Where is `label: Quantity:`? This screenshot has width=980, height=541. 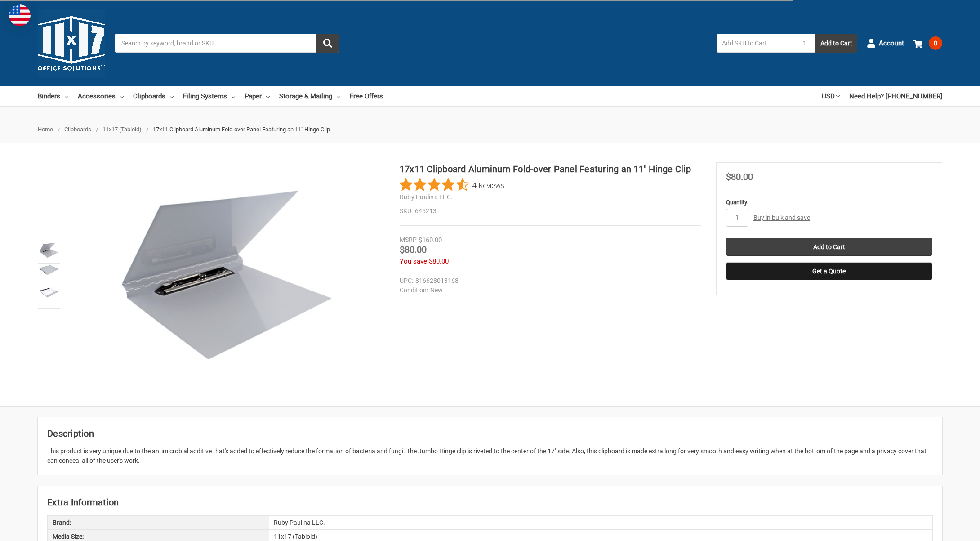
label: Quantity: is located at coordinates (829, 203).